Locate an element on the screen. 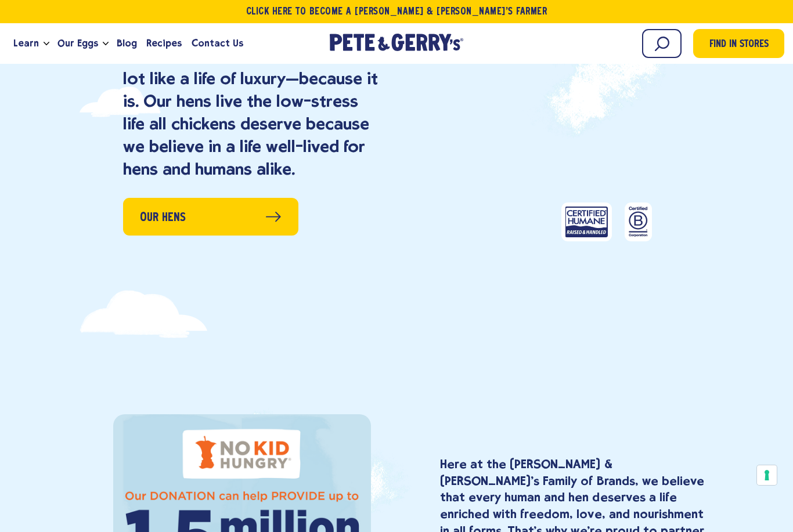 This screenshot has width=793, height=532. span: Blog is located at coordinates (127, 43).